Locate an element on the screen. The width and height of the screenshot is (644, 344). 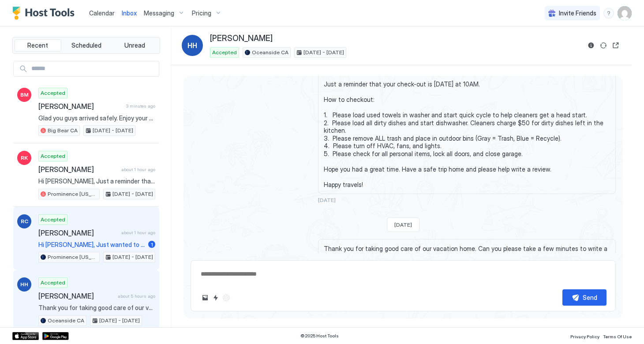
span: 1 is located at coordinates (151, 244).